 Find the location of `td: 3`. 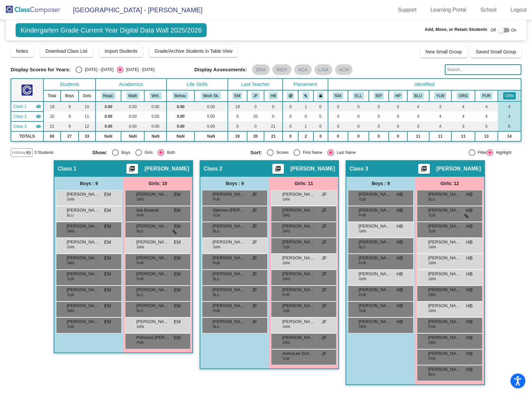

td: 3 is located at coordinates (418, 126).